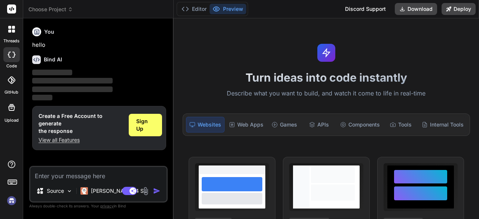  Describe the element at coordinates (11, 92) in the screenshot. I see `label: GitHub` at that location.